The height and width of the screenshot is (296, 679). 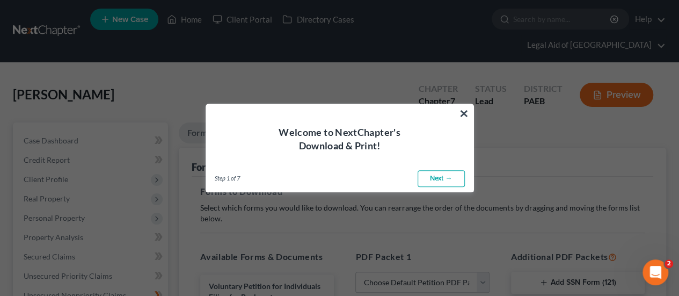 What do you see at coordinates (669, 264) in the screenshot?
I see `span: 2` at bounding box center [669, 264].